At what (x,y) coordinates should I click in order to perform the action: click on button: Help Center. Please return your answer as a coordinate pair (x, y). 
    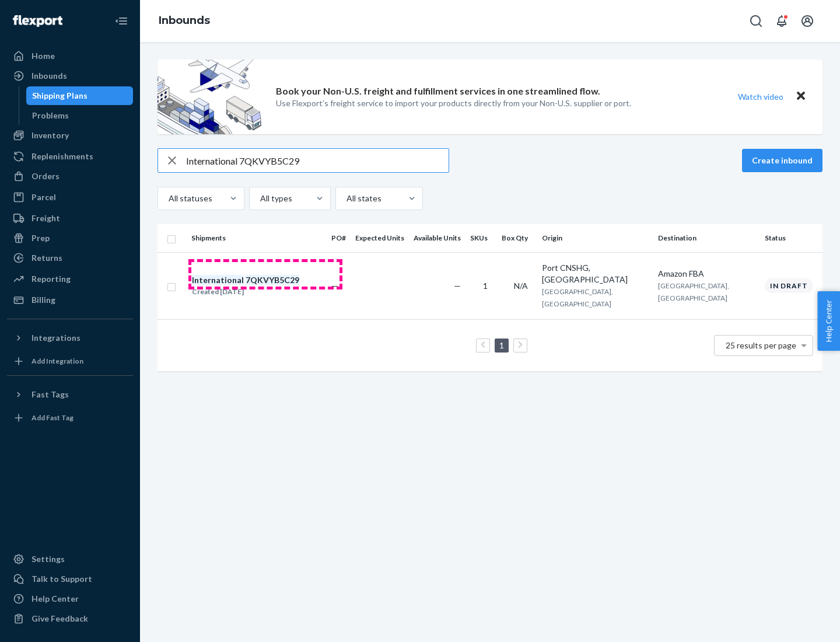
    Looking at the image, I should click on (828, 321).